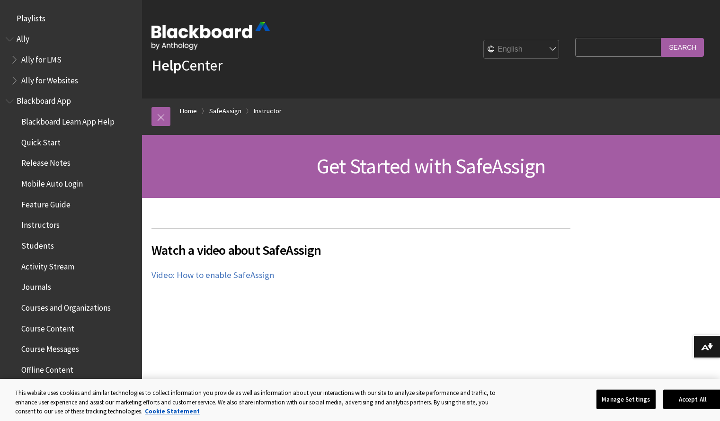  What do you see at coordinates (267, 111) in the screenshot?
I see `a: Instructor` at bounding box center [267, 111].